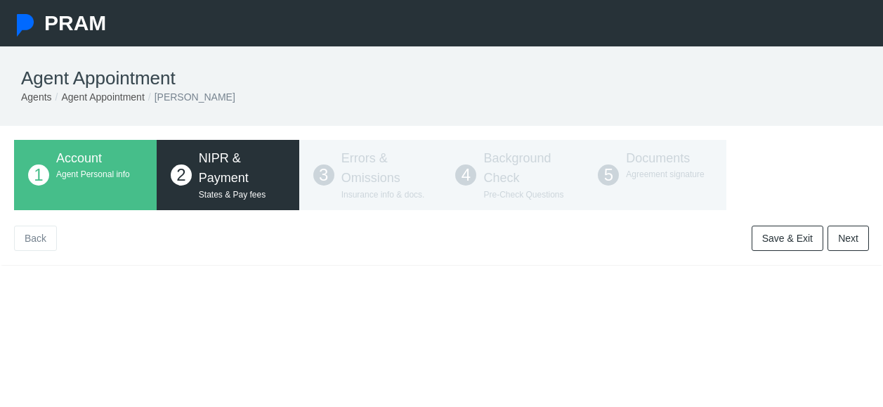  What do you see at coordinates (223, 168) in the screenshot?
I see `span: NIPR & Payment` at bounding box center [223, 168].